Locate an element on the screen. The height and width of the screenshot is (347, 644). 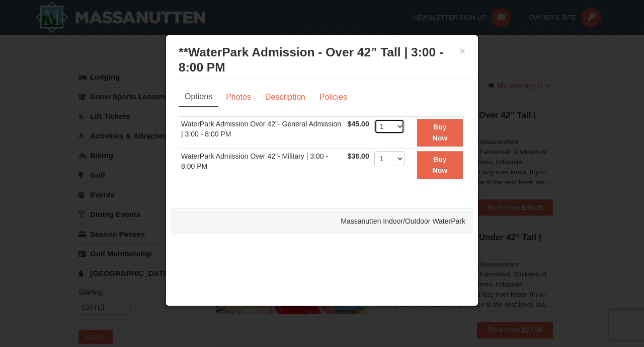
span: $45.00 is located at coordinates (358, 124).